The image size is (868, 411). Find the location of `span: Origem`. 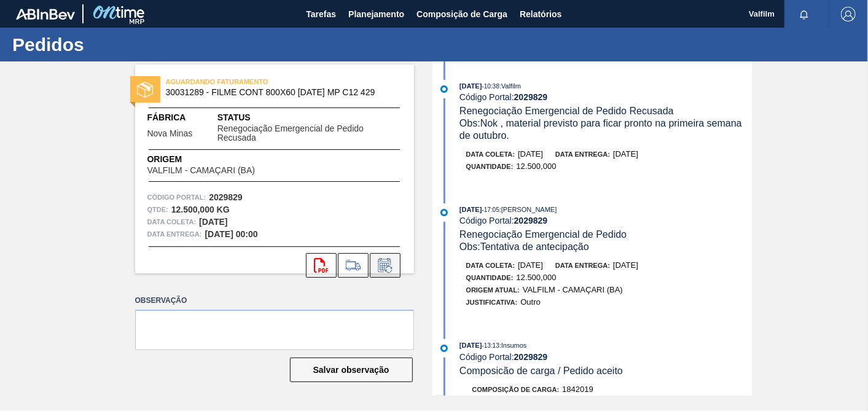

span: Origem is located at coordinates (219, 159).